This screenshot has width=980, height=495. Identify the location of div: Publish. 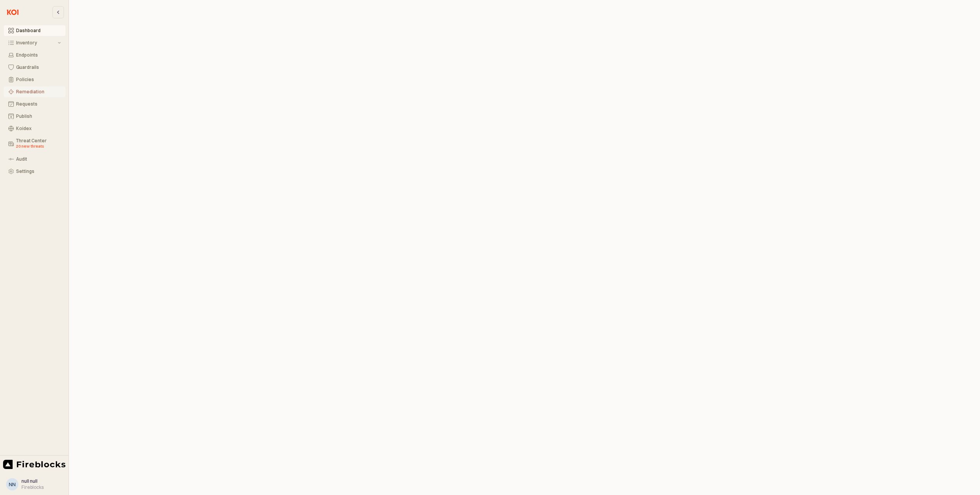
(38, 117).